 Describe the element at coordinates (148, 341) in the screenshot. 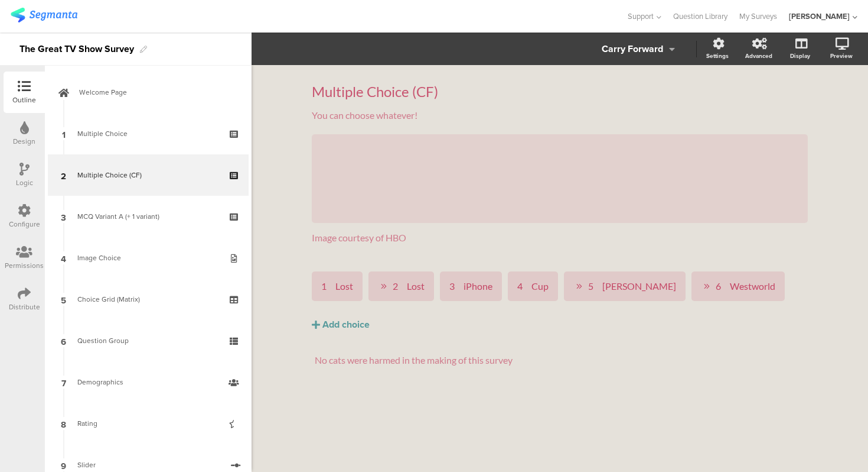

I see `div: Question Group` at that location.